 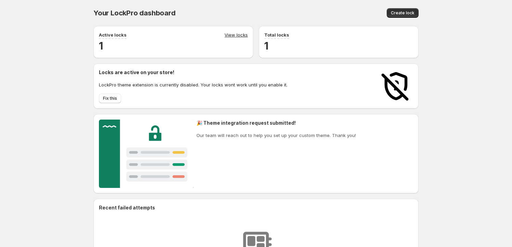 What do you see at coordinates (276, 123) in the screenshot?
I see `h2: 🎉 Theme integration request submitted!` at bounding box center [276, 123].